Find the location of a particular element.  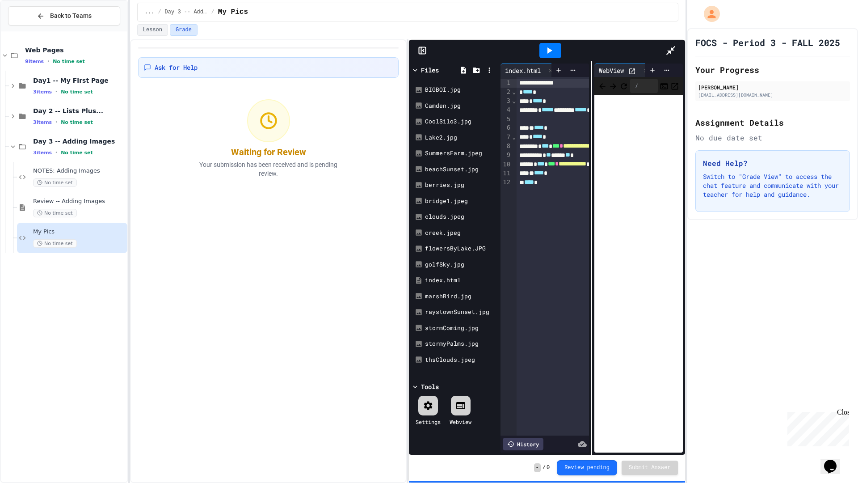

div: 4 is located at coordinates (506, 110).